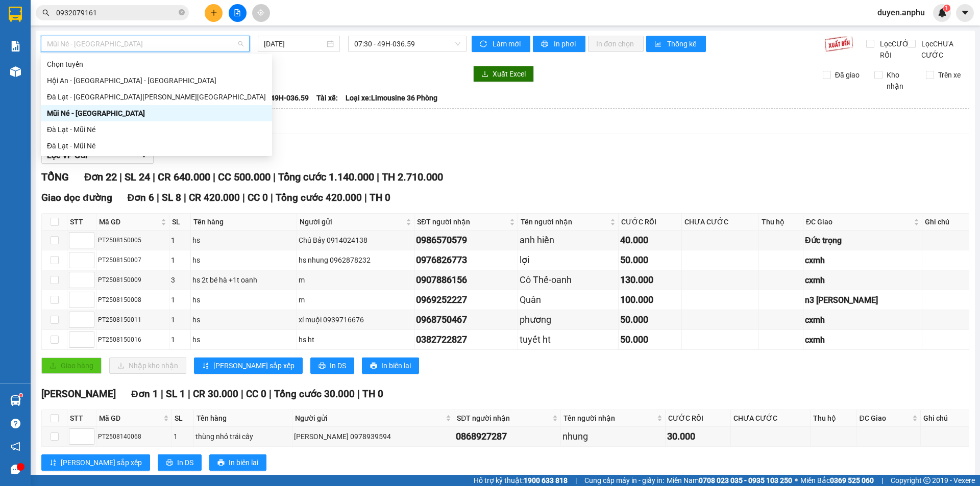  Describe the element at coordinates (965, 13) in the screenshot. I see `button: caret-down` at that location.